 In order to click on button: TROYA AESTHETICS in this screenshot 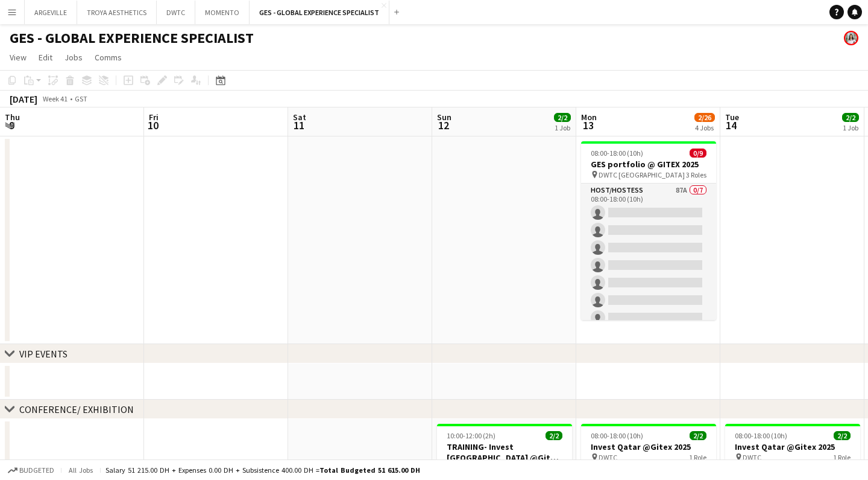, I will do `click(117, 12)`.